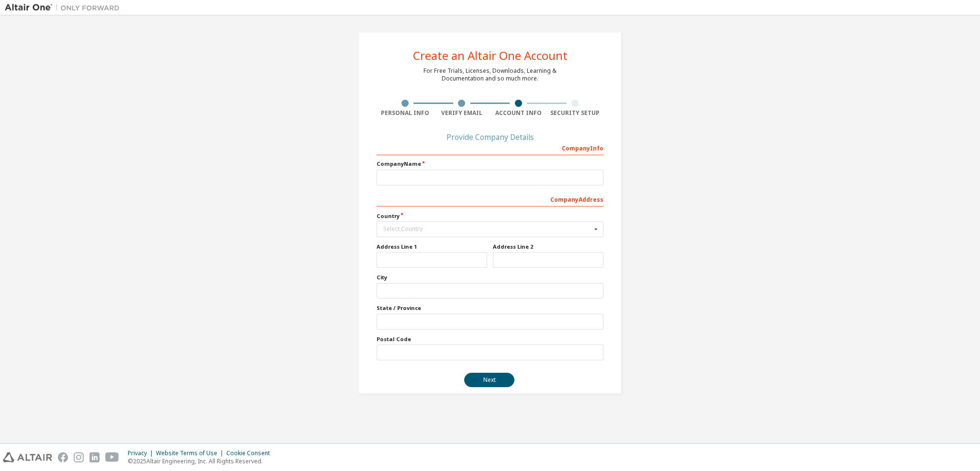 The width and height of the screenshot is (980, 471). Describe the element at coordinates (28, 457) in the screenshot. I see `img: altair_logo.svg` at that location.